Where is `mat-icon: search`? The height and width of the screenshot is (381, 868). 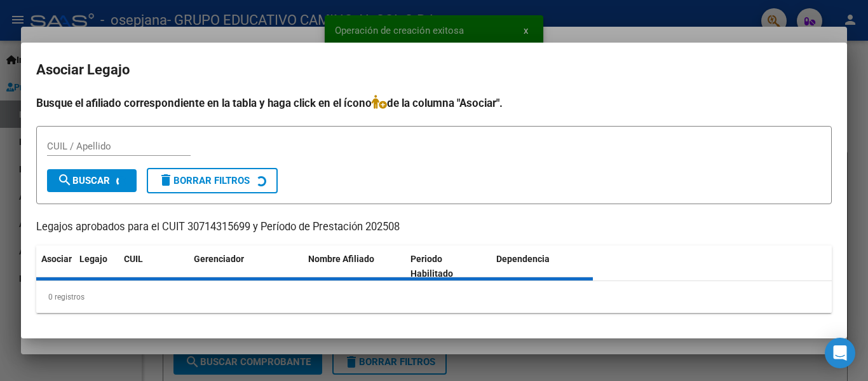 mat-icon: search is located at coordinates (65, 180).